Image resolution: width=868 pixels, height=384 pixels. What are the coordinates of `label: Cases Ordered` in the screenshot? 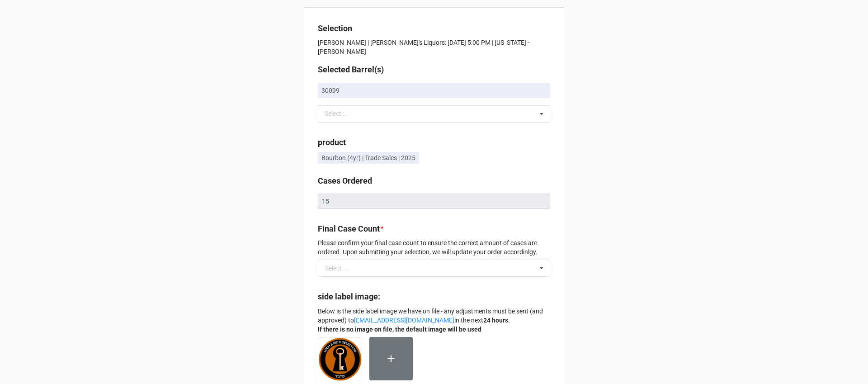 It's located at (345, 181).